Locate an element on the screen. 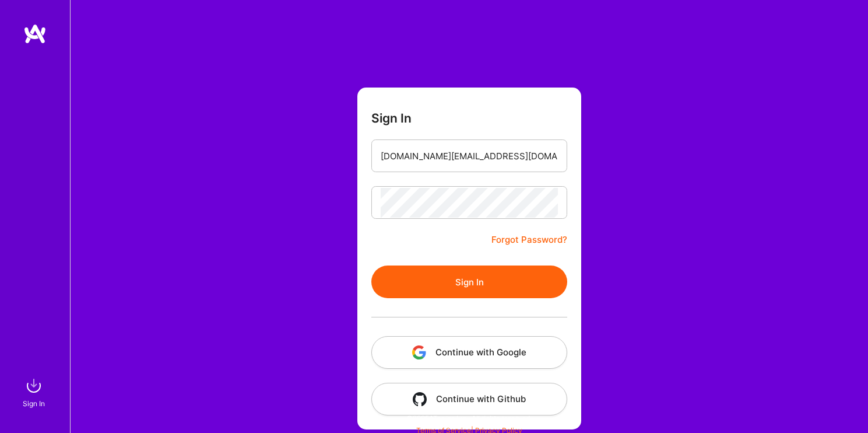 The width and height of the screenshot is (868, 433). div: Sign In is located at coordinates (34, 403).